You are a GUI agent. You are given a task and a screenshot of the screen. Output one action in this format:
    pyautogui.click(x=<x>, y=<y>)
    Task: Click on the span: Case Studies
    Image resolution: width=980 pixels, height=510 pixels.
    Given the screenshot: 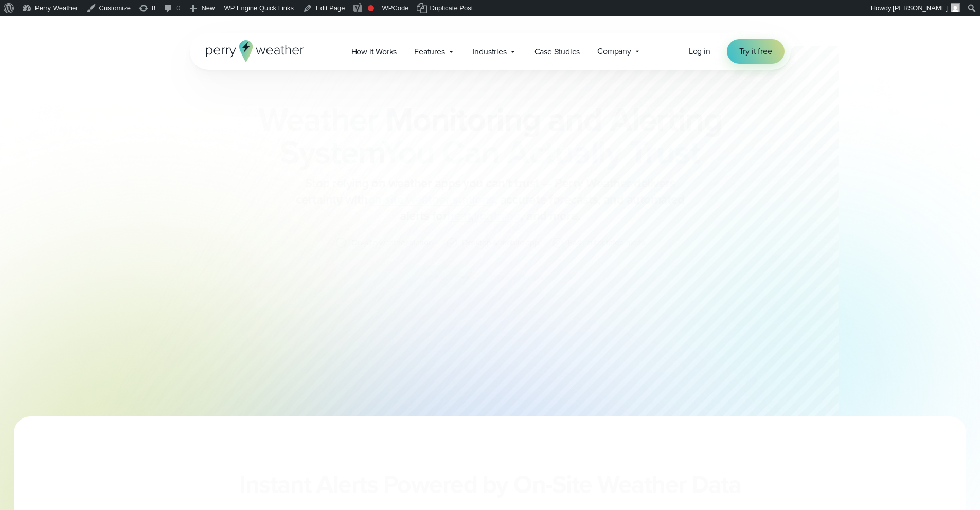 What is the action you would take?
    pyautogui.click(x=557, y=52)
    